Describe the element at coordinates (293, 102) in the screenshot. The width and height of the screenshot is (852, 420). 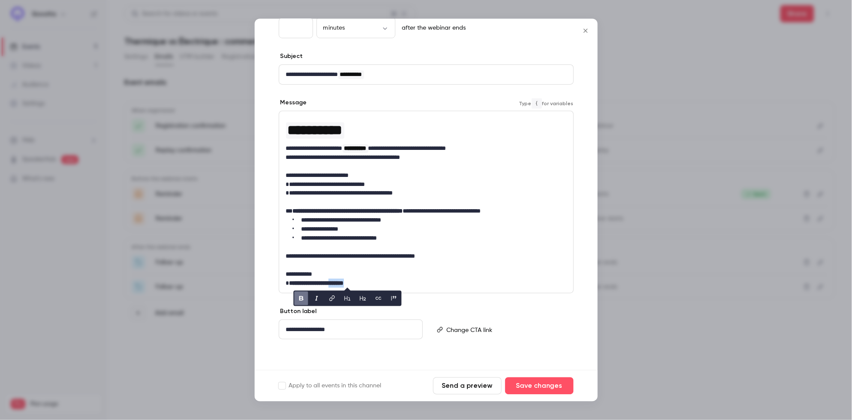
I see `label: Message` at that location.